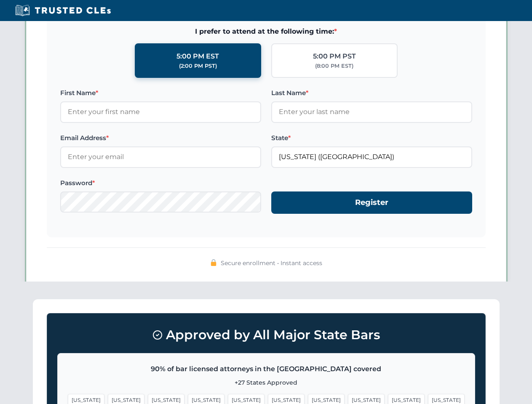  I want to click on input: Enter your first name, so click(160, 112).